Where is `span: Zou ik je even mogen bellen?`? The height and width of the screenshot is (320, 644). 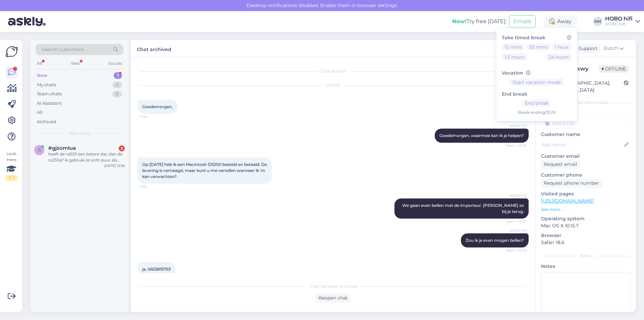 span: Zou ik je even mogen bellen? is located at coordinates (495, 240).